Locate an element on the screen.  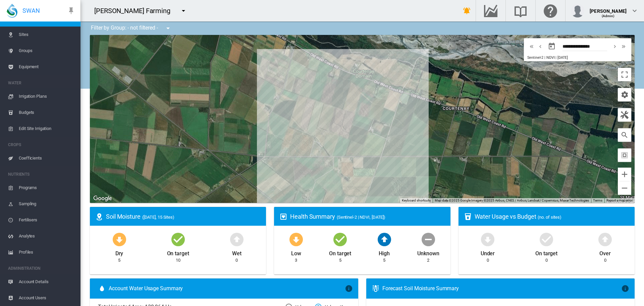
button: icon-cog is located at coordinates (625, 95).